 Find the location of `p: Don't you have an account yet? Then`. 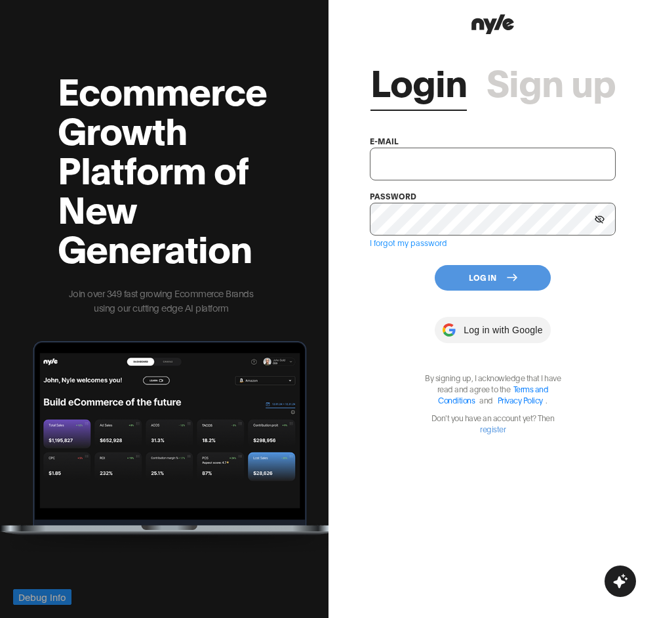

p: Don't you have an account yet? Then is located at coordinates (493, 423).